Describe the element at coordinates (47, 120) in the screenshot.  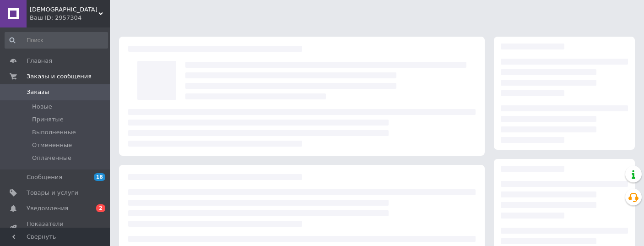
I see `span: Принятые` at that location.